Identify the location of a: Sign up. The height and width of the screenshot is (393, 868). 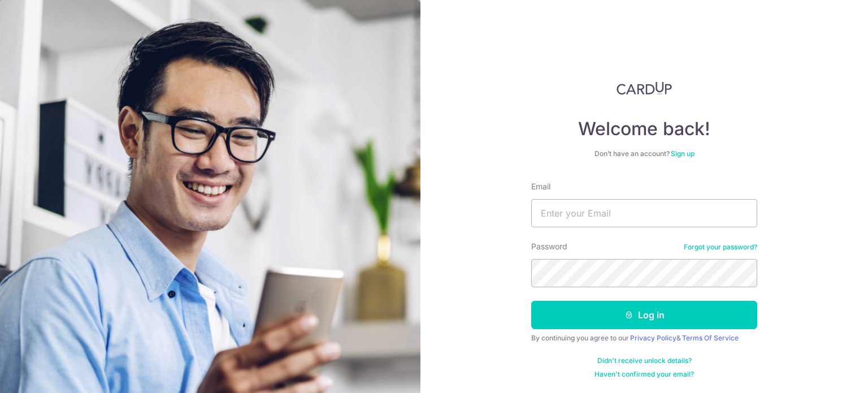
(682, 153).